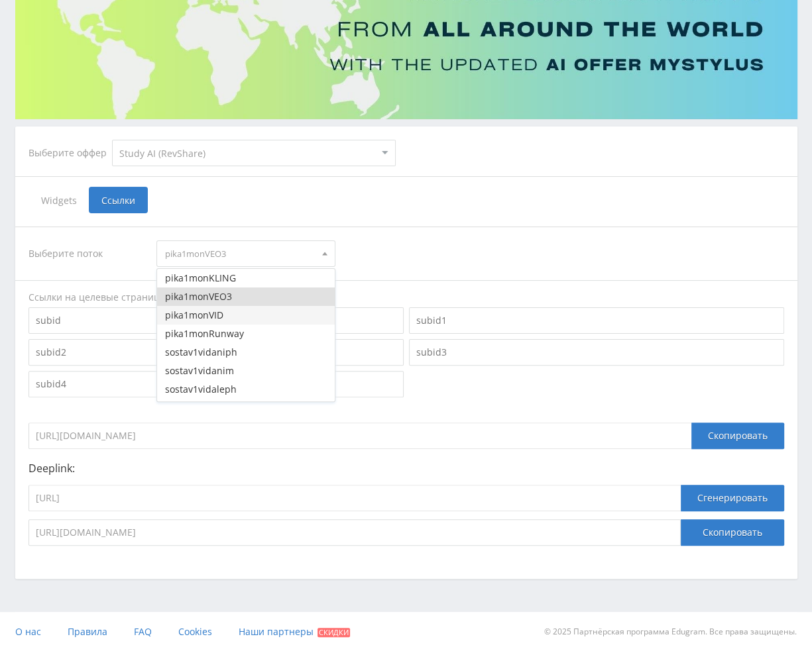 This screenshot has height=651, width=812. What do you see at coordinates (216, 384) in the screenshot?
I see `input: subid4` at bounding box center [216, 384].